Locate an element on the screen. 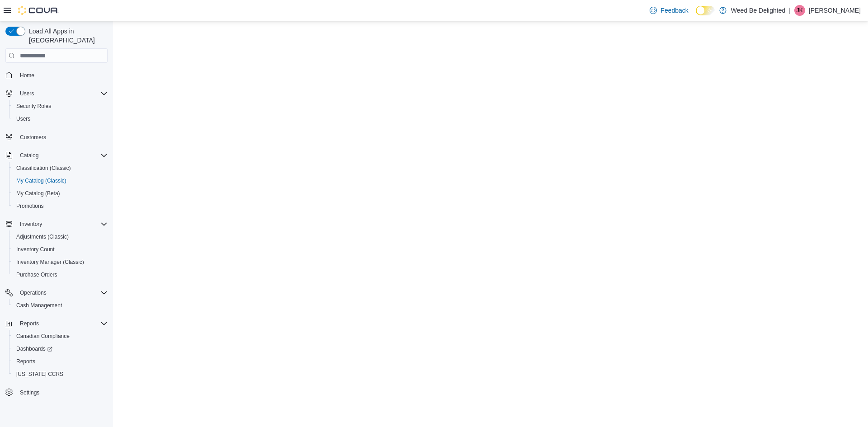 Image resolution: width=868 pixels, height=427 pixels. a: Purchase Orders is located at coordinates (36, 275).